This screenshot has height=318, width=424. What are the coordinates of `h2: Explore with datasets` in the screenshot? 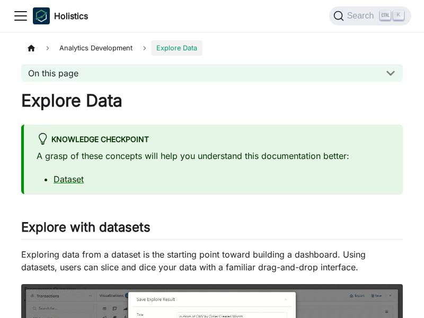 It's located at (212, 229).